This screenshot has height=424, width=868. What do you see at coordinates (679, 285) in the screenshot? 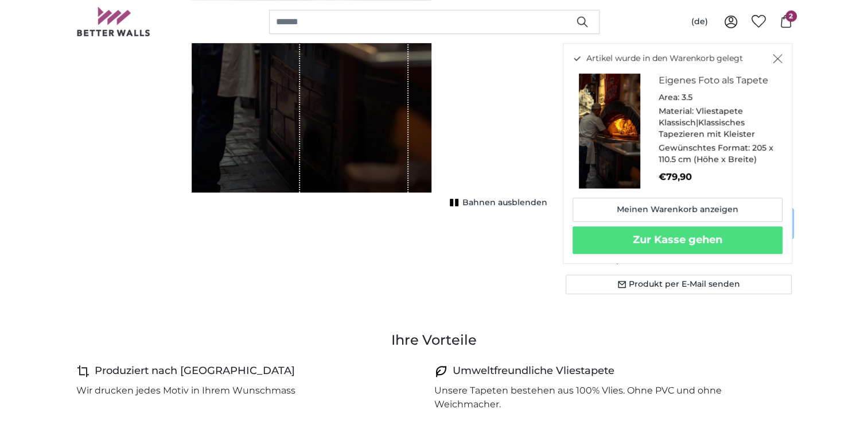
I see `button: Produkt per E-Mail senden` at bounding box center [679, 285].